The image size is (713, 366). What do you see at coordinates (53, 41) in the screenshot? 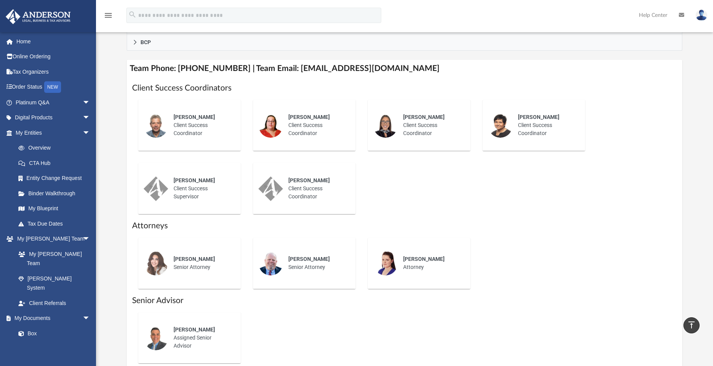
I see `a: Home` at bounding box center [53, 41].